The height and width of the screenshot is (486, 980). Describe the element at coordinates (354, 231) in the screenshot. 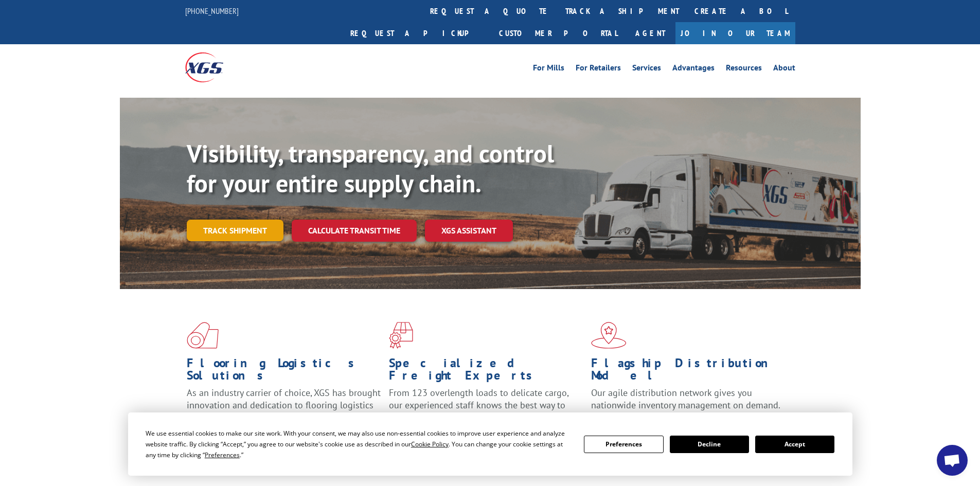

I see `a: Calculate transit time` at that location.